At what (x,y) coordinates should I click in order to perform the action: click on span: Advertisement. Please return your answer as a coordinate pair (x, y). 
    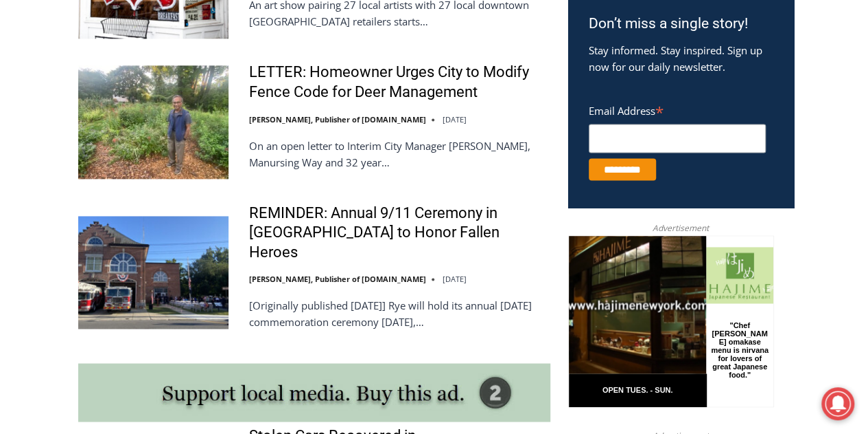
    Looking at the image, I should click on (681, 227).